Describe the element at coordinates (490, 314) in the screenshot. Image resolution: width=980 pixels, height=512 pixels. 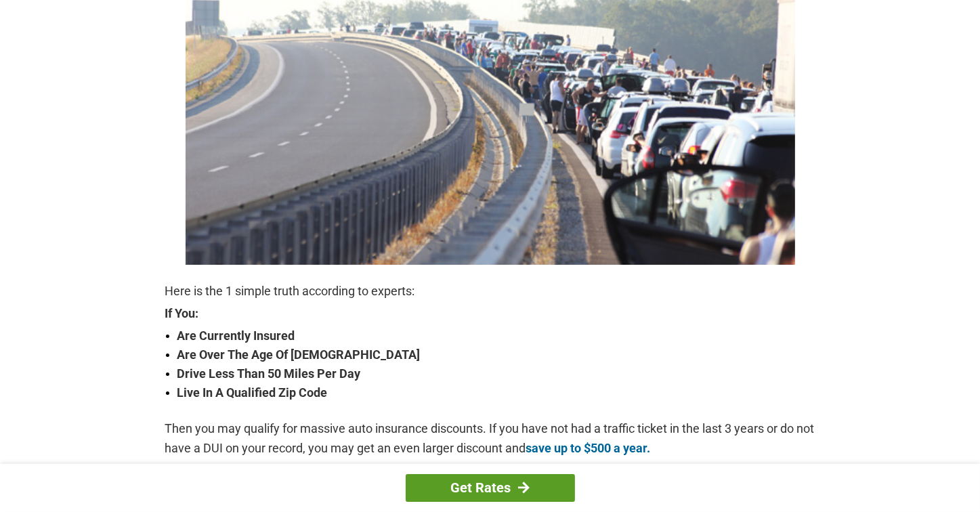
I see `strong: If You:` at that location.